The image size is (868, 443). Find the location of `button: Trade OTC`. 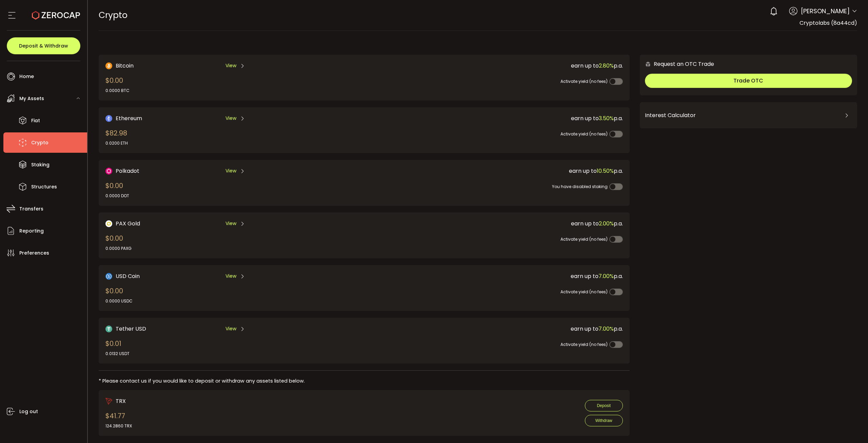

button: Trade OTC is located at coordinates (748, 81).